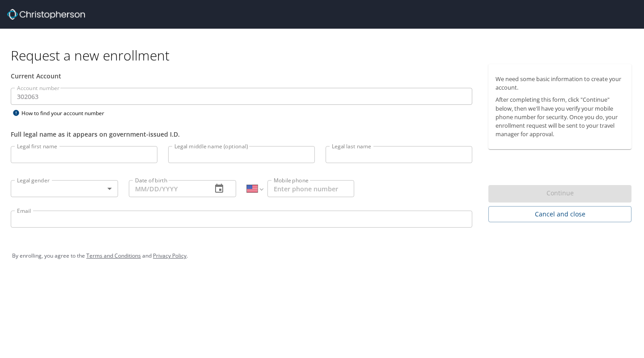  What do you see at coordinates (325, 55) in the screenshot?
I see `h1: Request a new enrollment` at bounding box center [325, 55].